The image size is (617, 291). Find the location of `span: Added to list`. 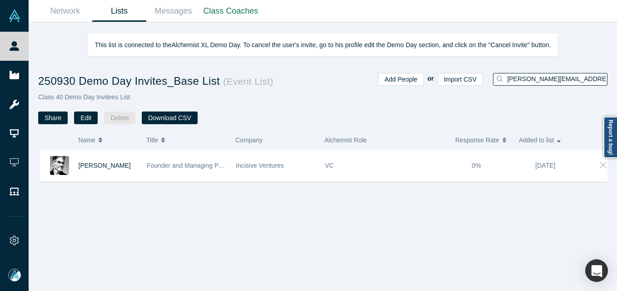

span: Added to list is located at coordinates (536, 140).